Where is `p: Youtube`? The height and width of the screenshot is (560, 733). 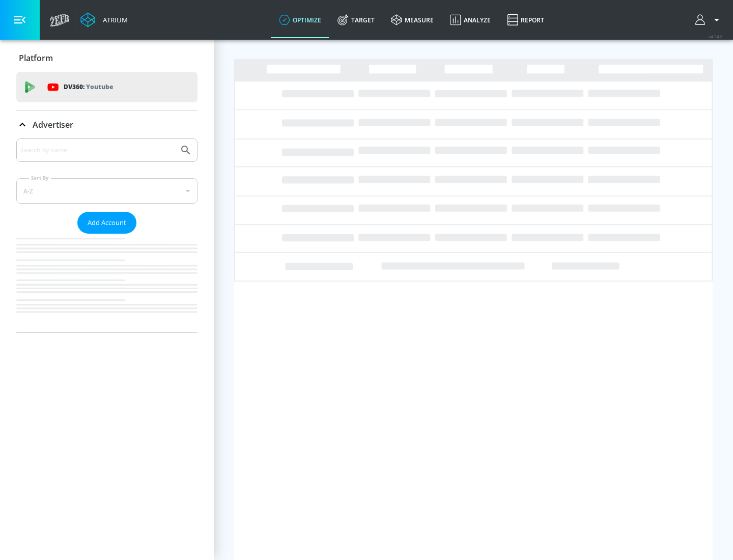 p: Youtube is located at coordinates (100, 86).